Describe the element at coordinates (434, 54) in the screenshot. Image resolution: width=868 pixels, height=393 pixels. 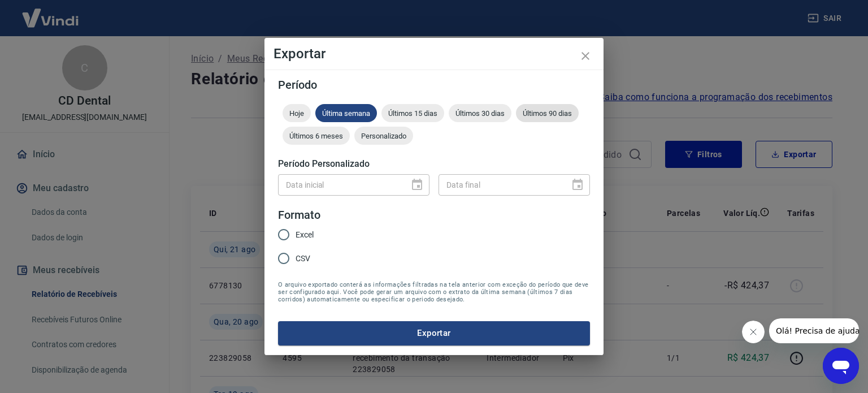
I see `h4: Exportar` at that location.